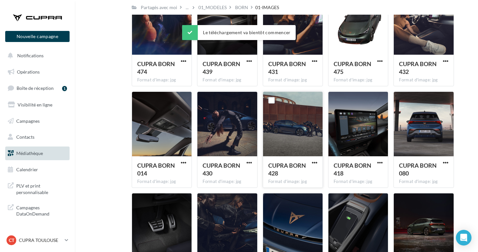  I want to click on a: PLV et print personnalisable, so click(37, 188).